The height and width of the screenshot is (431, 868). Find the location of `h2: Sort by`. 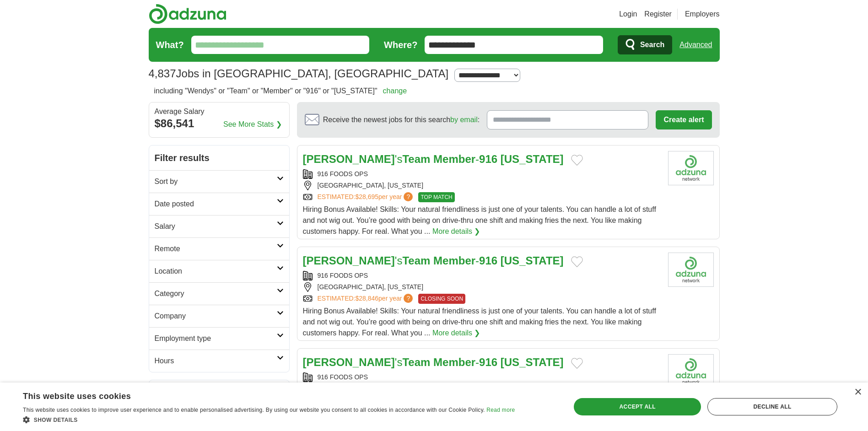

h2: Sort by is located at coordinates (216, 182).